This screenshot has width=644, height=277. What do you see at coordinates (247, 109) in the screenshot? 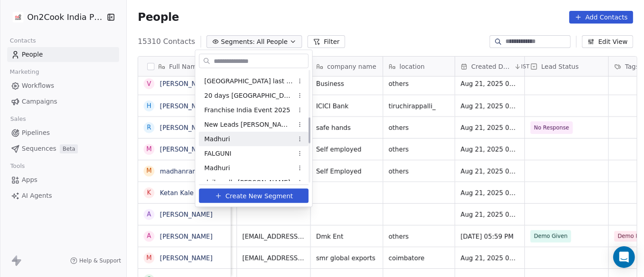
I see `span: Franchise India Event 2025` at bounding box center [247, 109].